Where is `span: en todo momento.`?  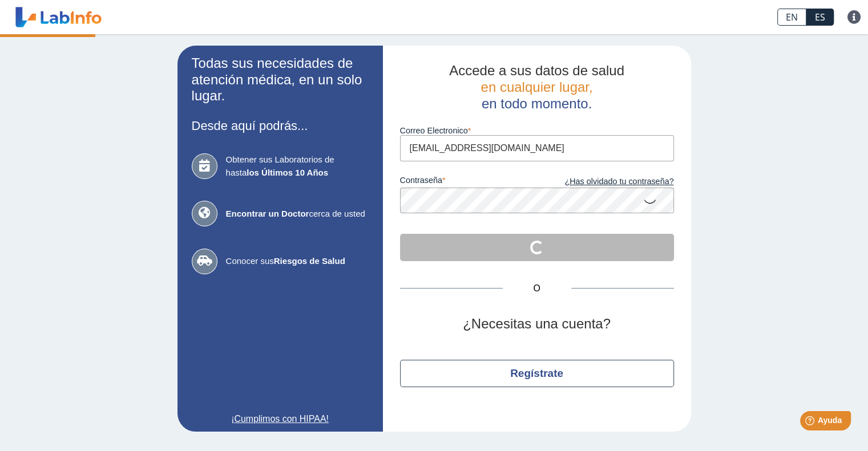
span: en todo momento. is located at coordinates (536, 103).